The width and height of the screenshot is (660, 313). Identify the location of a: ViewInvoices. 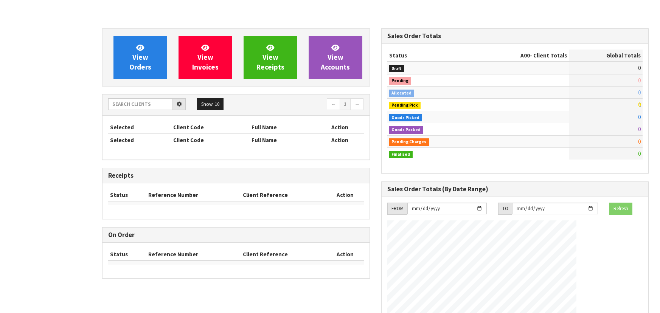
(205, 57).